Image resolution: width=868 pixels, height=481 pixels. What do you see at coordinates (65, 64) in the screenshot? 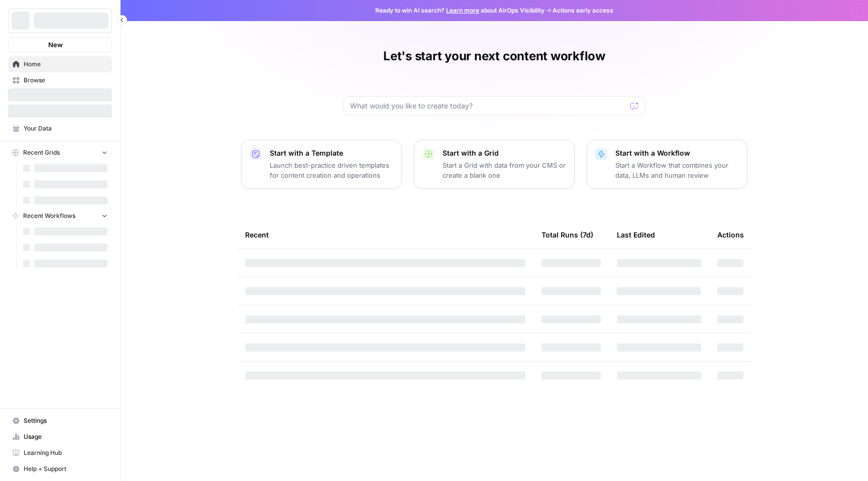
I see `span: Home` at bounding box center [65, 64].